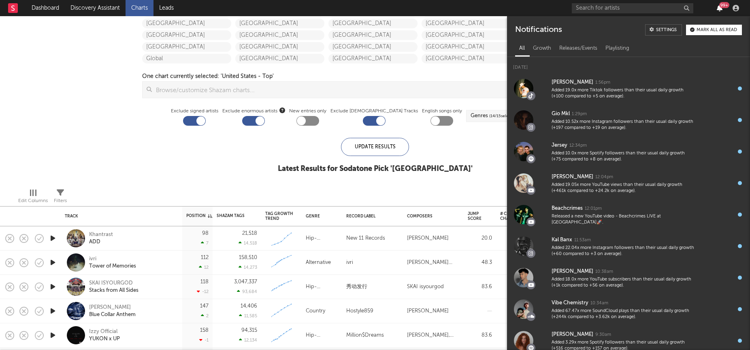  Describe the element at coordinates (561, 240) in the screenshot. I see `div: Kal Banx` at that location.